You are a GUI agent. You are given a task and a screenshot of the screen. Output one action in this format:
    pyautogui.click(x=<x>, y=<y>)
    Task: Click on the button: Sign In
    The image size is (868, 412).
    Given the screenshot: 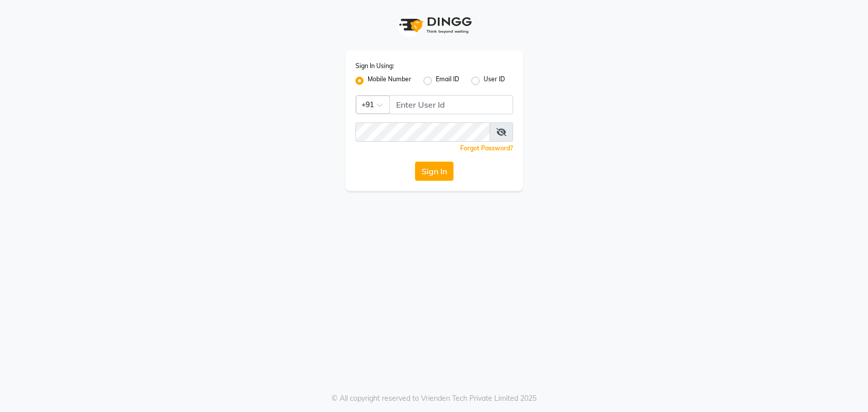 What is the action you would take?
    pyautogui.click(x=434, y=171)
    